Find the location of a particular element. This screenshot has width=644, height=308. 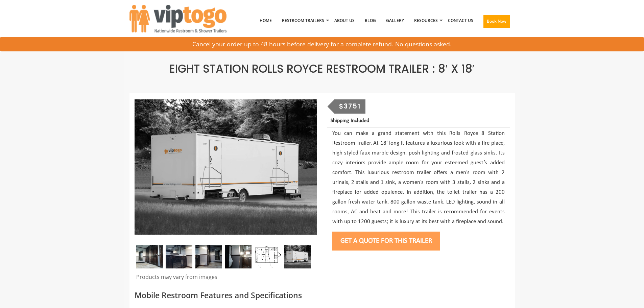

a: Blog is located at coordinates (370, 21).